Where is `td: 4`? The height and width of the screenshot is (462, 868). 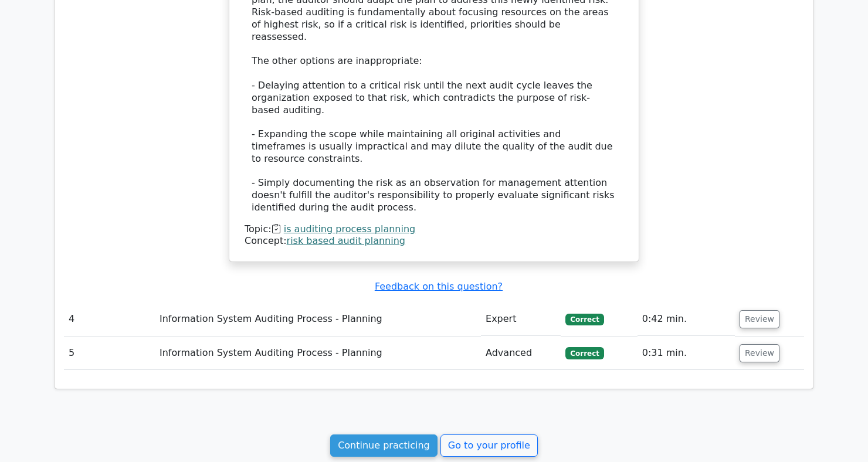
td: 4 is located at coordinates (109, 319).